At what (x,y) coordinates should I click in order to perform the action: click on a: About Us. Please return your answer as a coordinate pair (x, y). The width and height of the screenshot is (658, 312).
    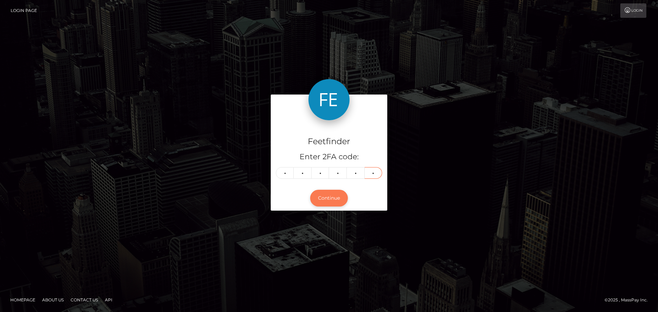
    Looking at the image, I should click on (53, 300).